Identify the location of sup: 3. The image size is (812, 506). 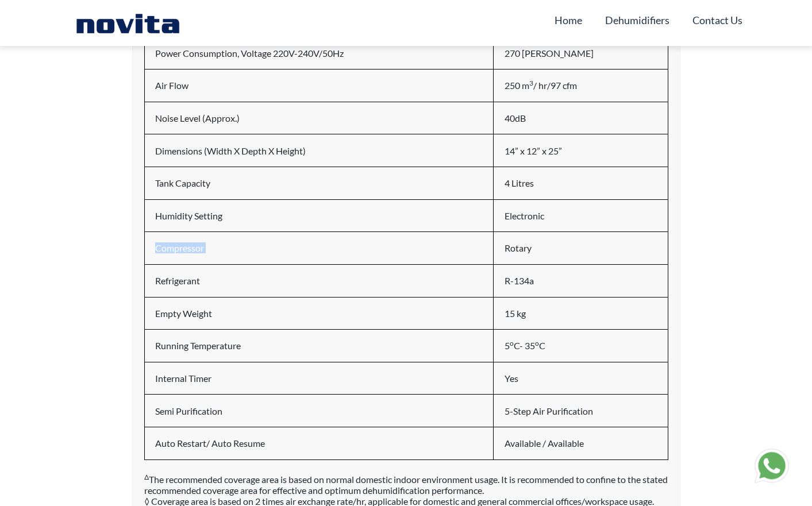
(531, 83).